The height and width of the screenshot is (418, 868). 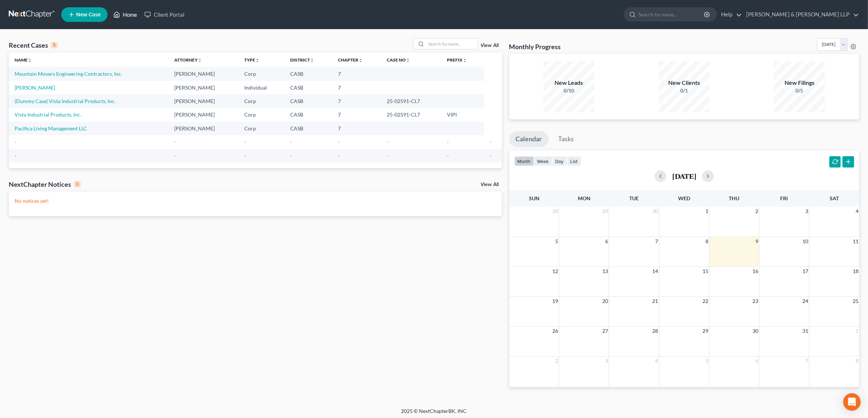 What do you see at coordinates (68, 74) in the screenshot?
I see `a: Mountain Movers Engineering Contractors, Inc.` at bounding box center [68, 74].